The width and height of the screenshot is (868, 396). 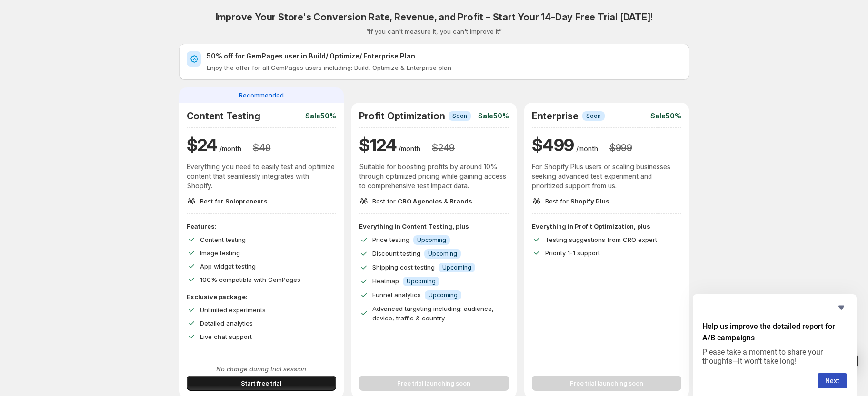 I want to click on span: Price testing, so click(x=391, y=240).